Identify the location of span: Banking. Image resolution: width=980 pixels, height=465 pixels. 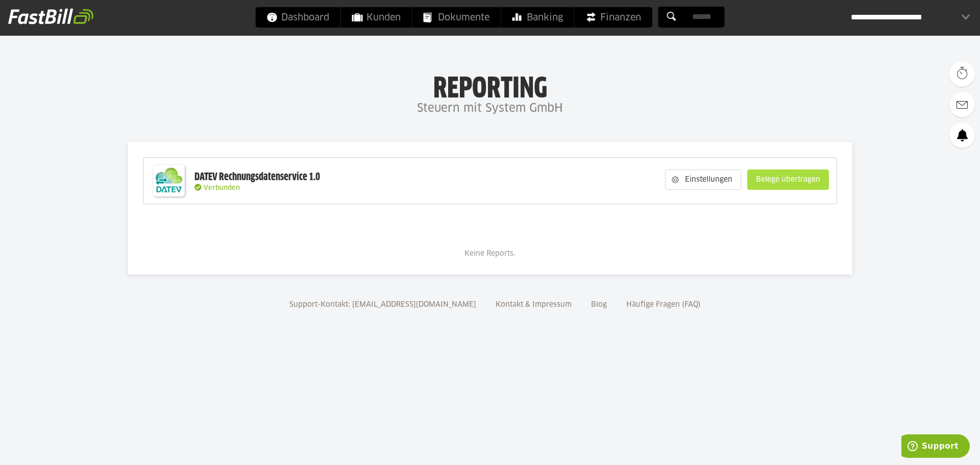
(537, 17).